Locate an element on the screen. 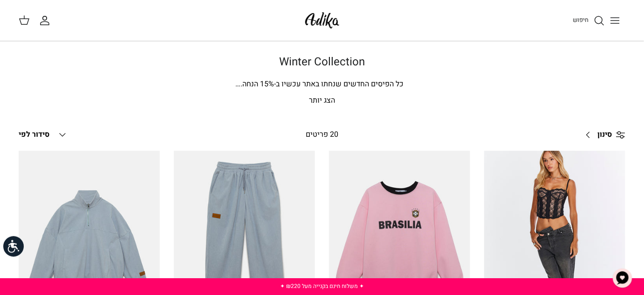 This screenshot has height=295, width=644. a: החשבון שלי is located at coordinates (46, 21).